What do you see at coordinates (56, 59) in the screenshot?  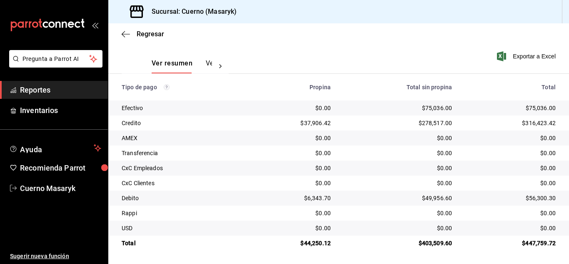 I see `span: Pregunta a Parrot AI` at bounding box center [56, 59].